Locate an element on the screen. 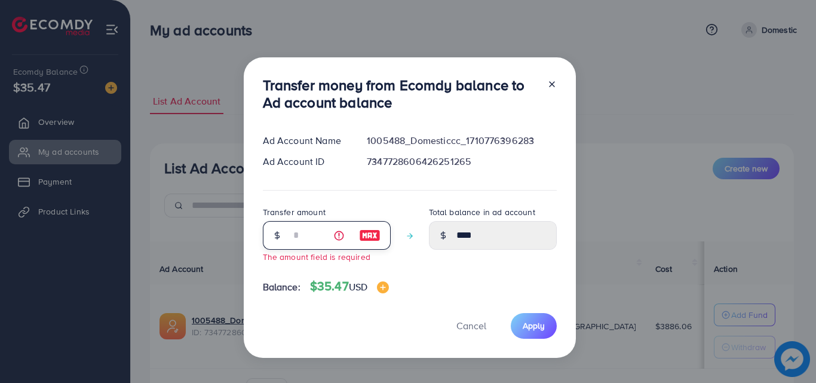 The height and width of the screenshot is (383, 816). div: 7347728606426251265 is located at coordinates (461, 161).